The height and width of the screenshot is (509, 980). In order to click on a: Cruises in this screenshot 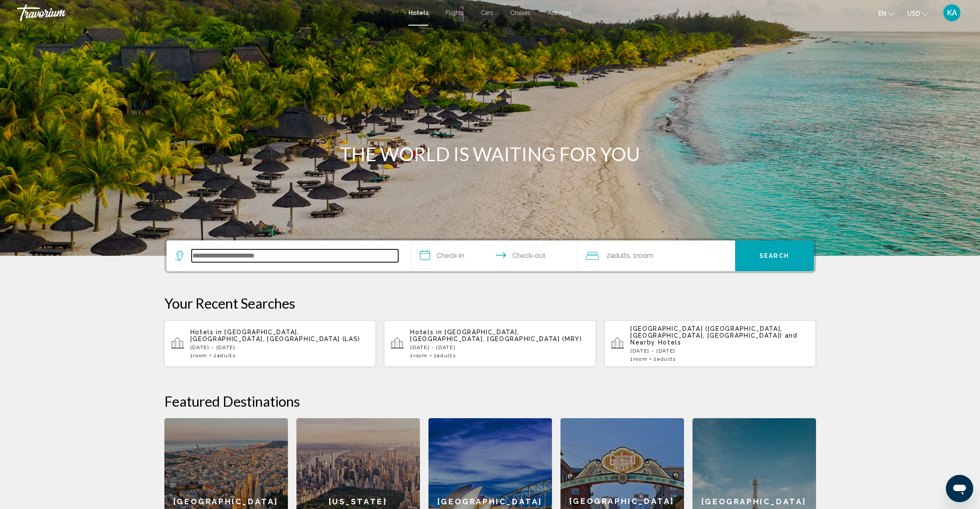, I will do `click(520, 13)`.